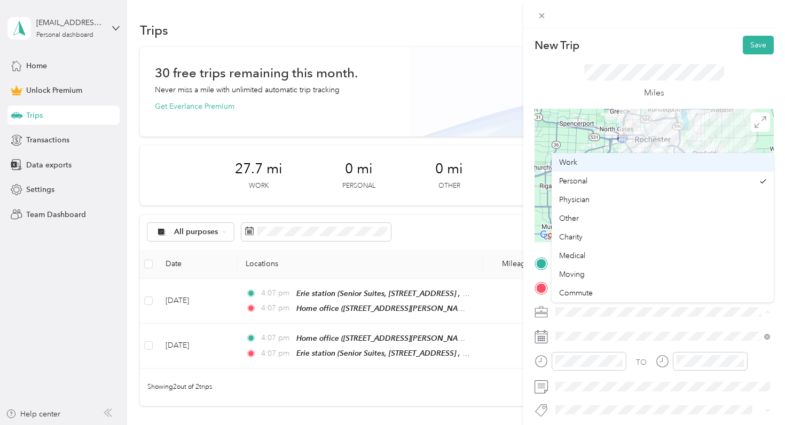  I want to click on span: Work, so click(568, 162).